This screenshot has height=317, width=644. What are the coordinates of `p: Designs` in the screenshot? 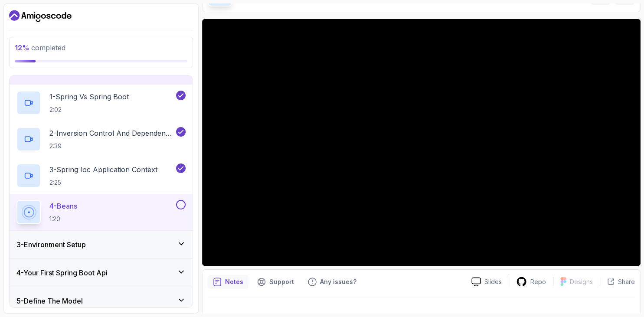 It's located at (581, 282).